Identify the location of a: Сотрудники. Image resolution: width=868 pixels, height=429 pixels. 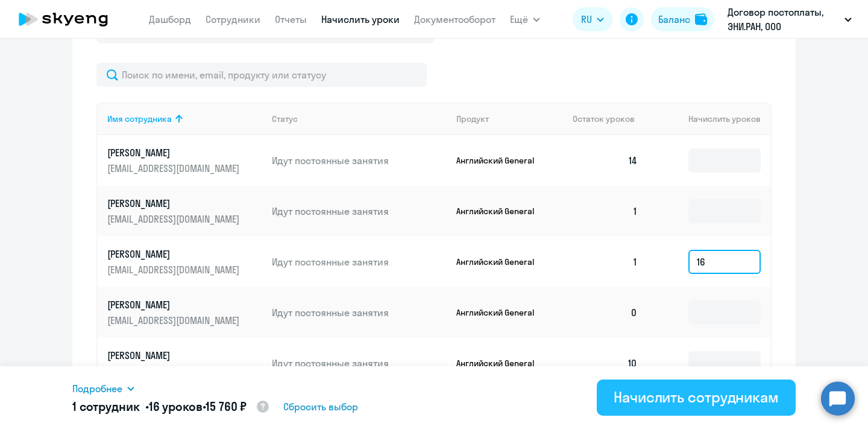
(233, 19).